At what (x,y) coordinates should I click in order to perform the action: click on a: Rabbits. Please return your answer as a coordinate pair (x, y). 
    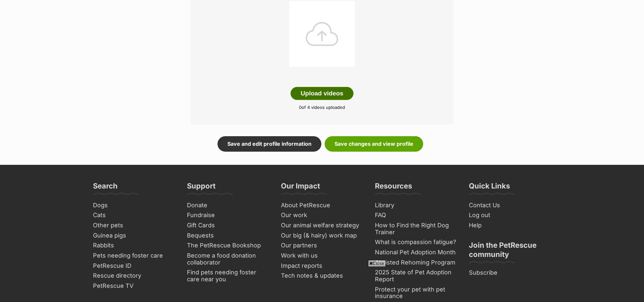
    Looking at the image, I should click on (134, 245).